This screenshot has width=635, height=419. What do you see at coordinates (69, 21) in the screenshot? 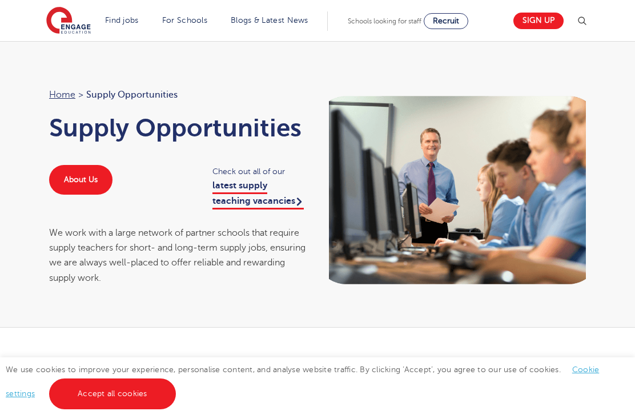
I see `img: Engage Education` at bounding box center [69, 21].